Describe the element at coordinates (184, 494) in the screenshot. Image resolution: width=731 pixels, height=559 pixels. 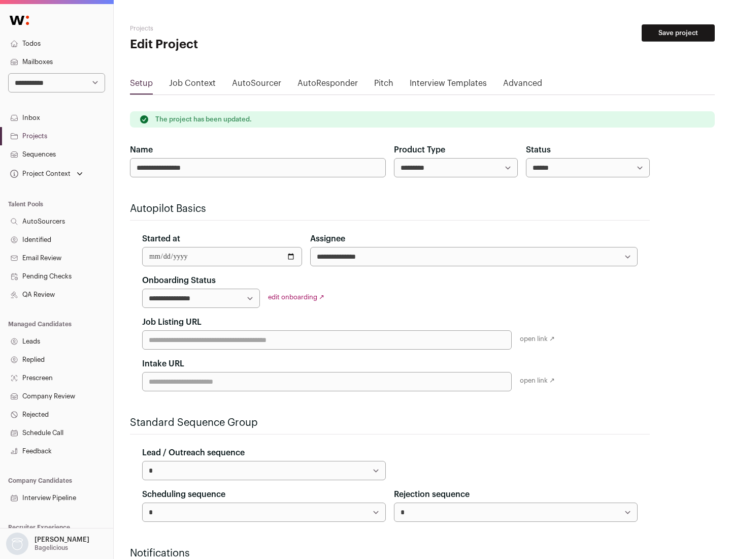
I see `label: Scheduling sequence` at that location.